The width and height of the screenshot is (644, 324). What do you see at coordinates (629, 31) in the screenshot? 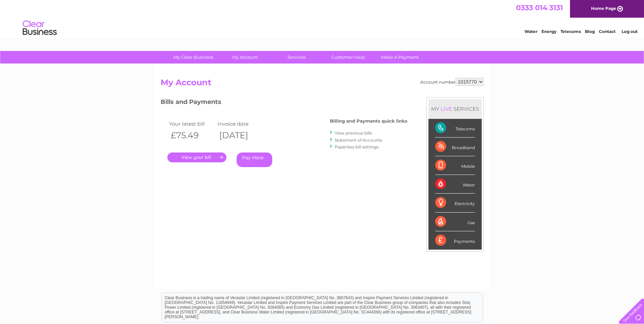
I see `a: Log out` at bounding box center [629, 31].